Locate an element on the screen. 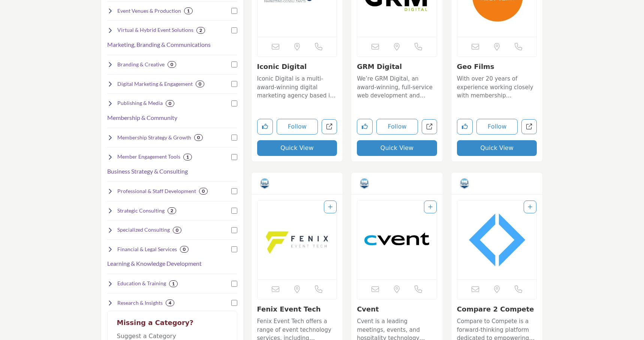  img: Cvent is located at coordinates (397, 240).